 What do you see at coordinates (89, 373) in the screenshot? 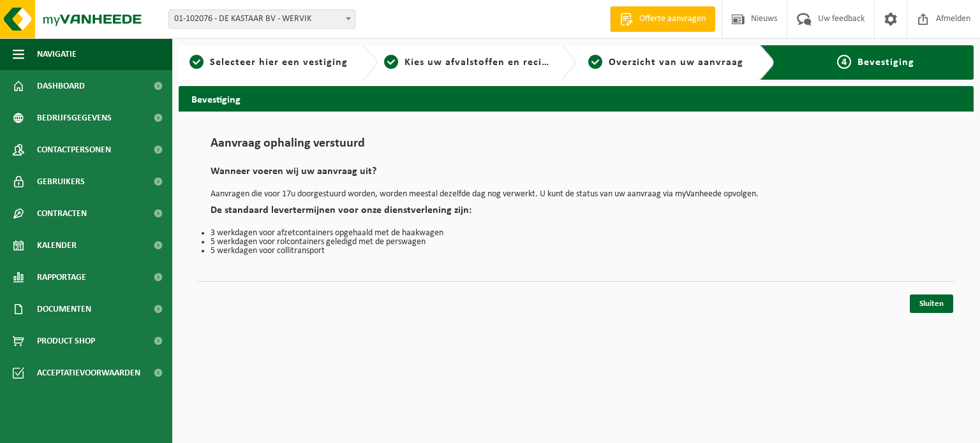
I see `span: Acceptatievoorwaarden` at bounding box center [89, 373].